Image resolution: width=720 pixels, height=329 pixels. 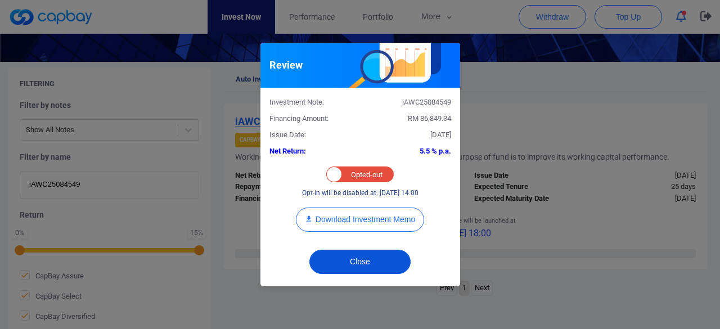 What do you see at coordinates (410, 151) in the screenshot?
I see `div: 5.5 % p.a.` at bounding box center [410, 151].